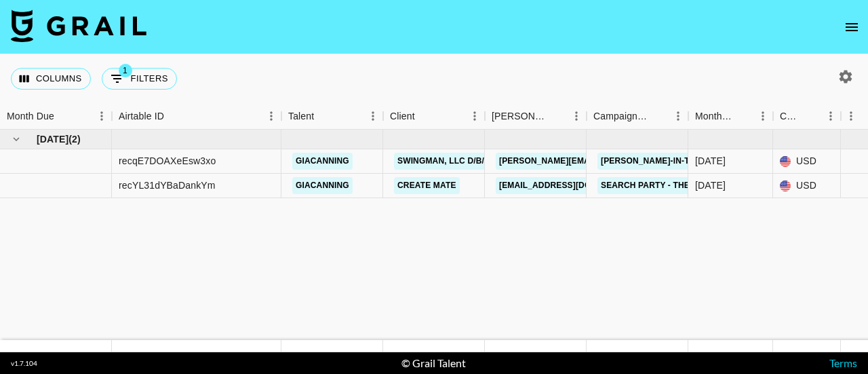 This screenshot has height=374, width=868. What do you see at coordinates (843, 362) in the screenshot?
I see `a: Terms` at bounding box center [843, 362].